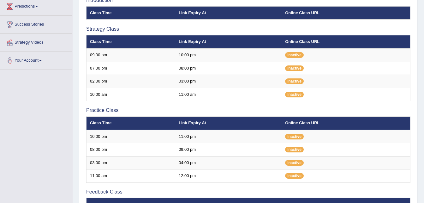 The width and height of the screenshot is (424, 203). What do you see at coordinates (248, 110) in the screenshot?
I see `h3: Practice Class` at bounding box center [248, 110].